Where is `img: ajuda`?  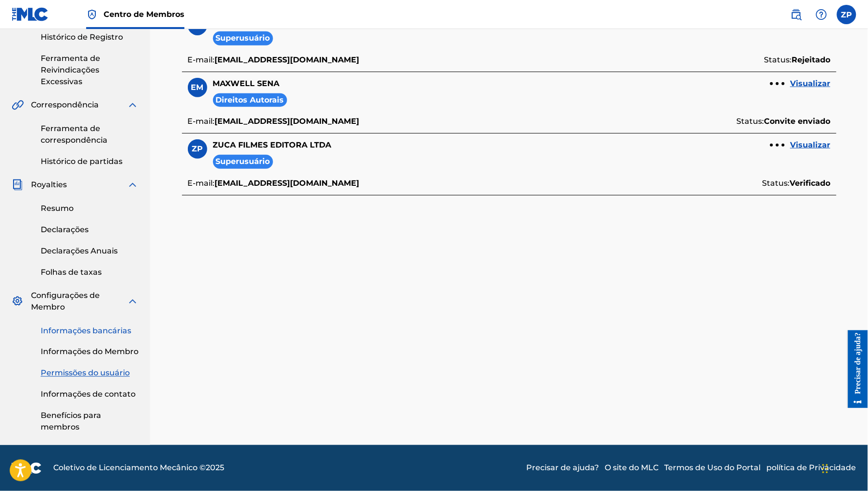
img: ajuda is located at coordinates (821, 15).